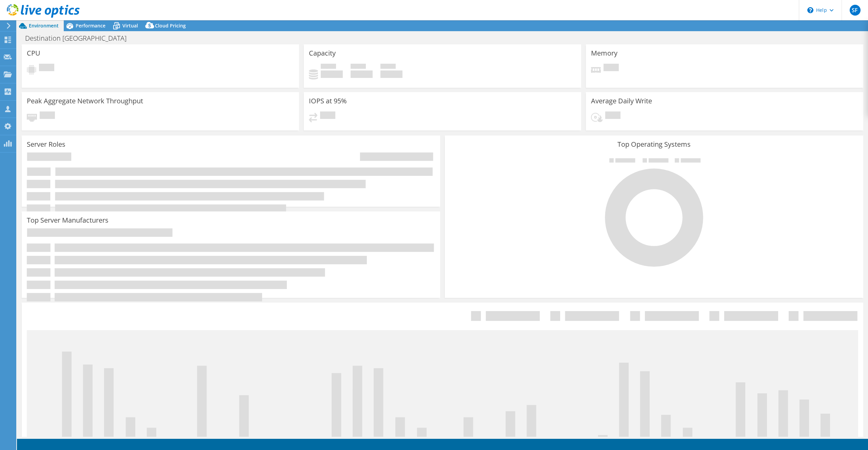  What do you see at coordinates (33, 53) in the screenshot?
I see `h3: CPU` at bounding box center [33, 53].